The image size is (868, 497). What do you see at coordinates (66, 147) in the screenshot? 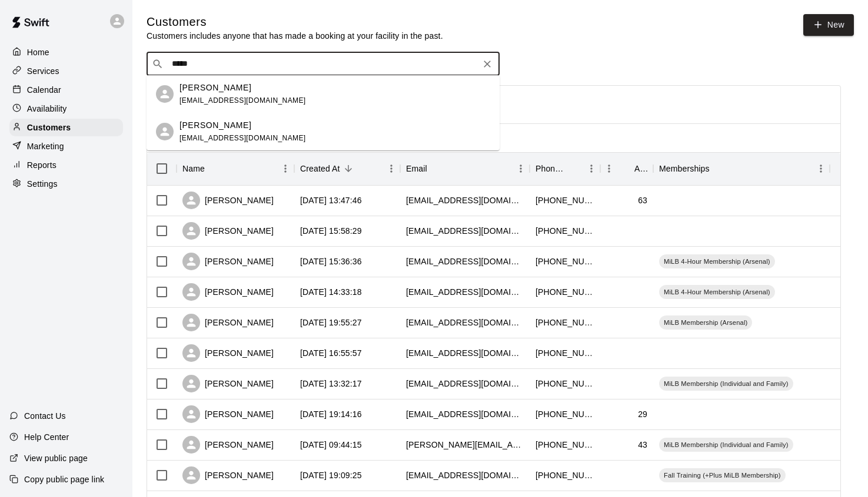
I see `a: Marketing` at bounding box center [66, 147].